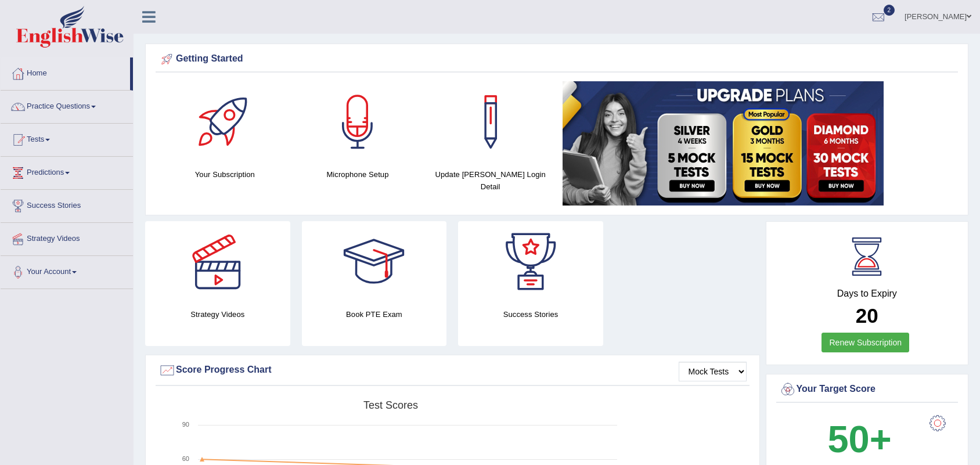  Describe the element at coordinates (866, 315) in the screenshot. I see `b: 20` at that location.